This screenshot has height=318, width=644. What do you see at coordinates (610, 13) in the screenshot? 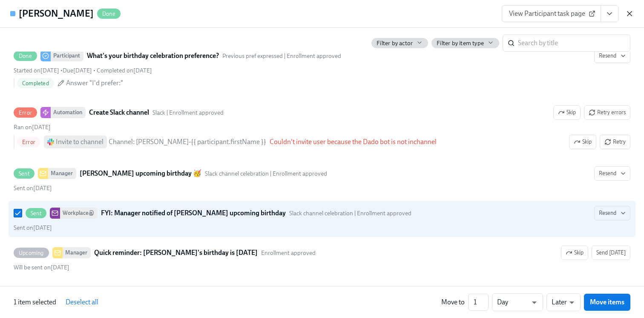
I see `button: View task page` at bounding box center [610, 13].